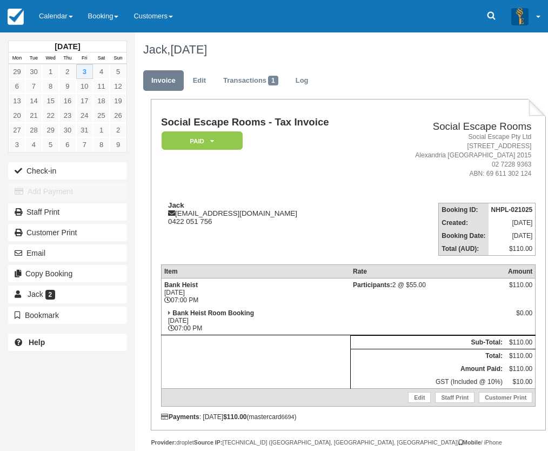 This screenshot has height=451, width=548. What do you see at coordinates (34, 130) in the screenshot?
I see `a: 28` at bounding box center [34, 130].